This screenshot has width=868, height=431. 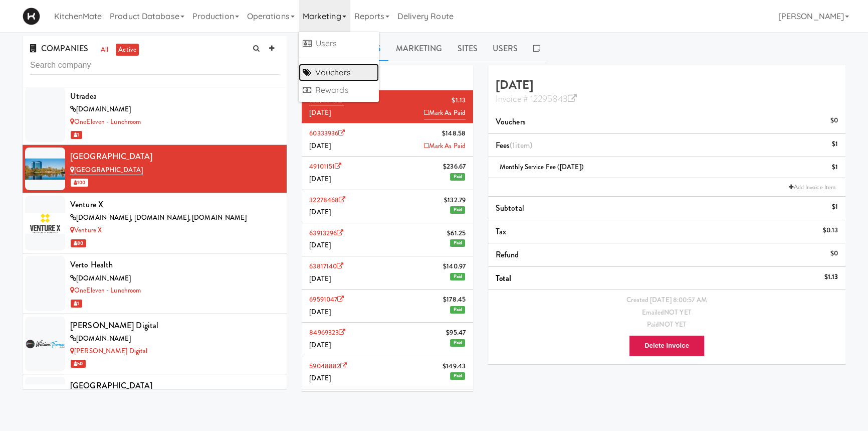 What do you see at coordinates (812, 187) in the screenshot?
I see `a: Add Invoice Item` at bounding box center [812, 187].